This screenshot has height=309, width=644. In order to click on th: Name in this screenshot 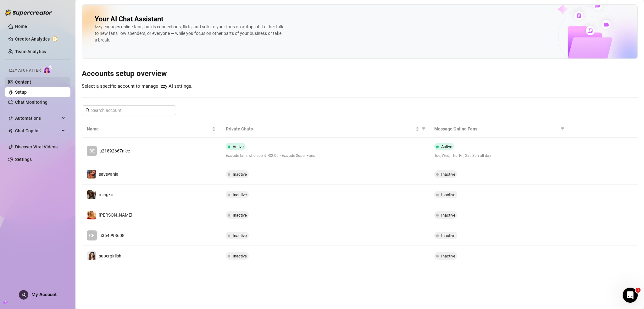, I will do `click(151, 129)`.